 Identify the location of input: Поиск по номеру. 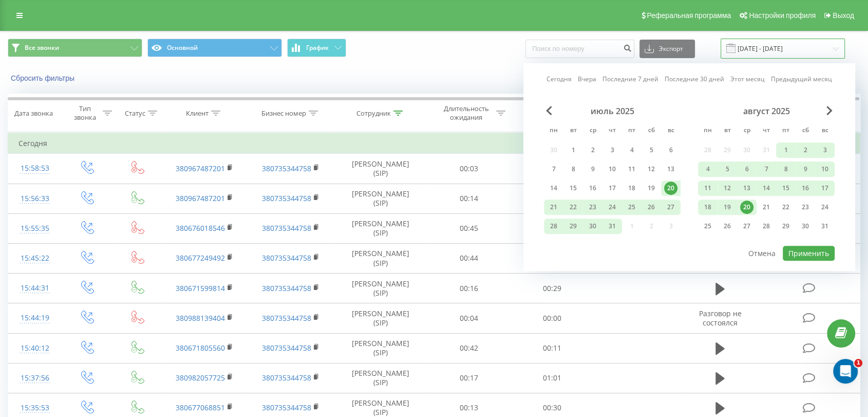
(580, 49).